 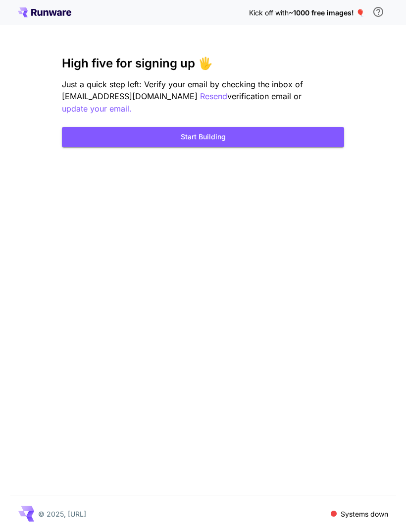 What do you see at coordinates (96, 108) in the screenshot?
I see `button: update your email.` at bounding box center [96, 108].